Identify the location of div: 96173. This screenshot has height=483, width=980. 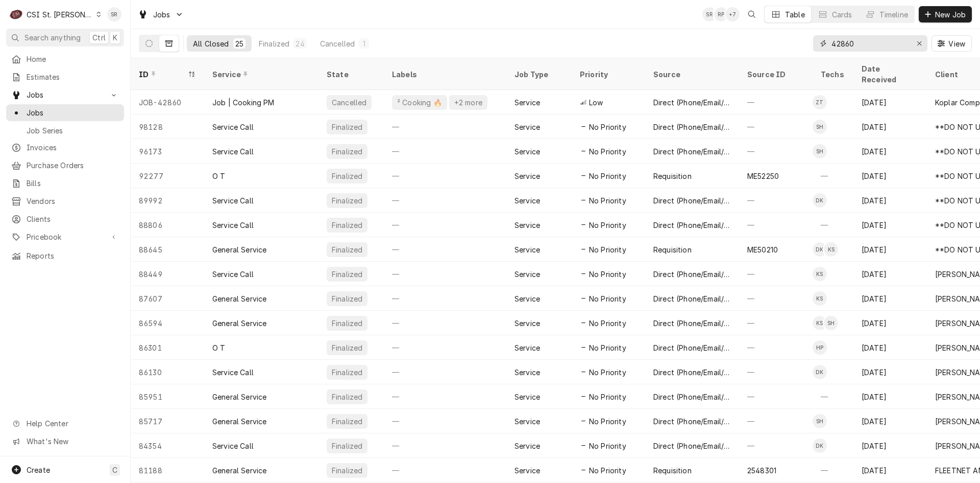
(168, 151).